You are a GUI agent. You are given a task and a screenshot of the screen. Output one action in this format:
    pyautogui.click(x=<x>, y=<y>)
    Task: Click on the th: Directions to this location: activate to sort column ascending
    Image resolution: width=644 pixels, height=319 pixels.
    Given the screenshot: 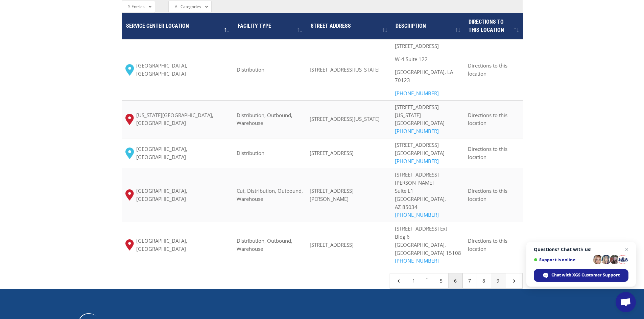 What is the action you would take?
    pyautogui.click(x=493, y=26)
    